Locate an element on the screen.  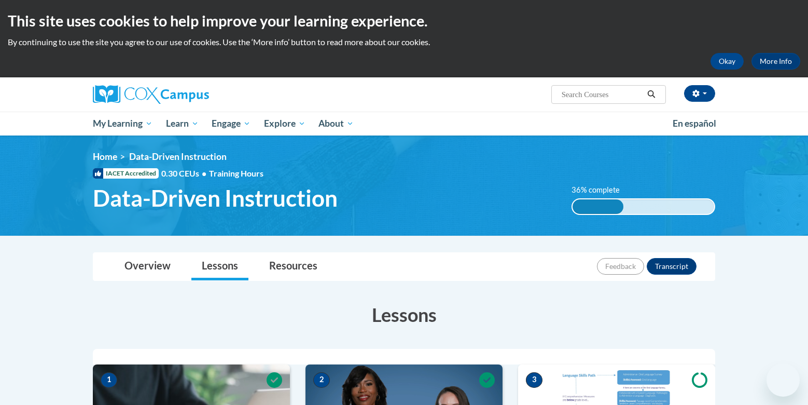
span: Engage is located at coordinates (231, 123).